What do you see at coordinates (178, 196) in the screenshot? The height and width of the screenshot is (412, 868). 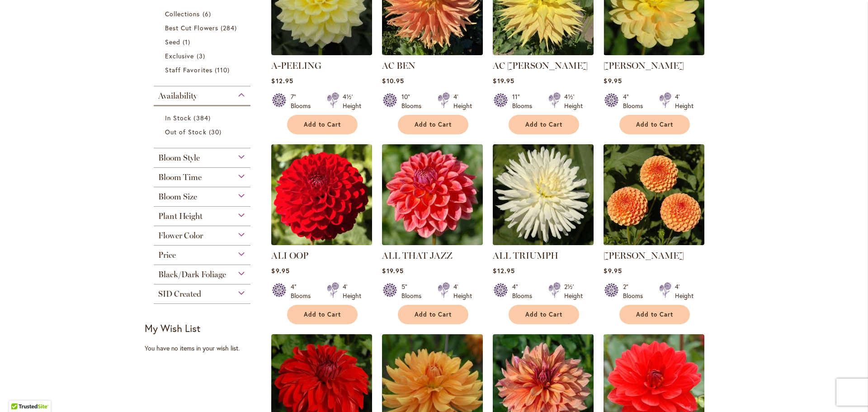 I see `span: Bloom Size` at bounding box center [178, 196].